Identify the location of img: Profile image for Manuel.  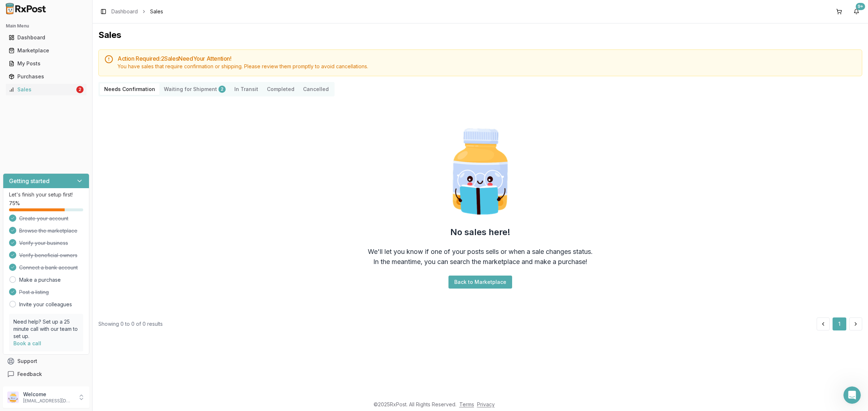
(26, 10).